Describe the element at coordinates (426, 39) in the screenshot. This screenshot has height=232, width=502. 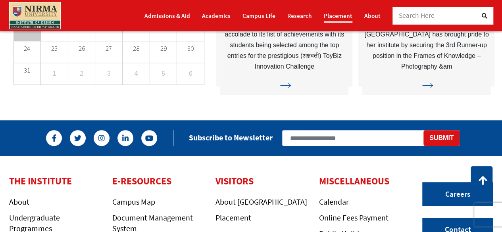
I see `p: A talented 2nd-year student from the Product and Interaction Design programme at the [GEOGRAPHIC_...` at that location.